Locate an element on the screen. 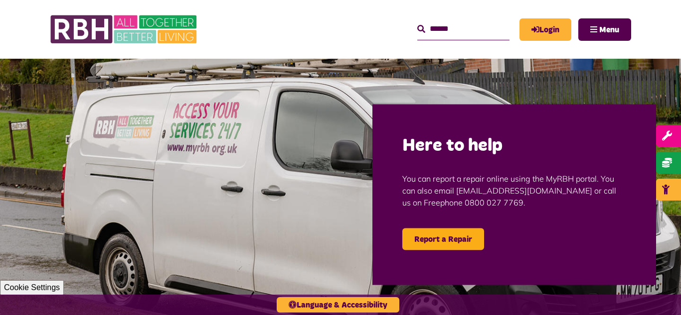 Image resolution: width=681 pixels, height=315 pixels. h2: Here to help is located at coordinates (514, 145).